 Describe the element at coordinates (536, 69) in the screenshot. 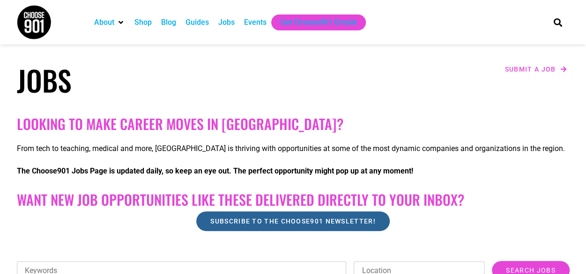

I see `a: Submit a job` at that location.